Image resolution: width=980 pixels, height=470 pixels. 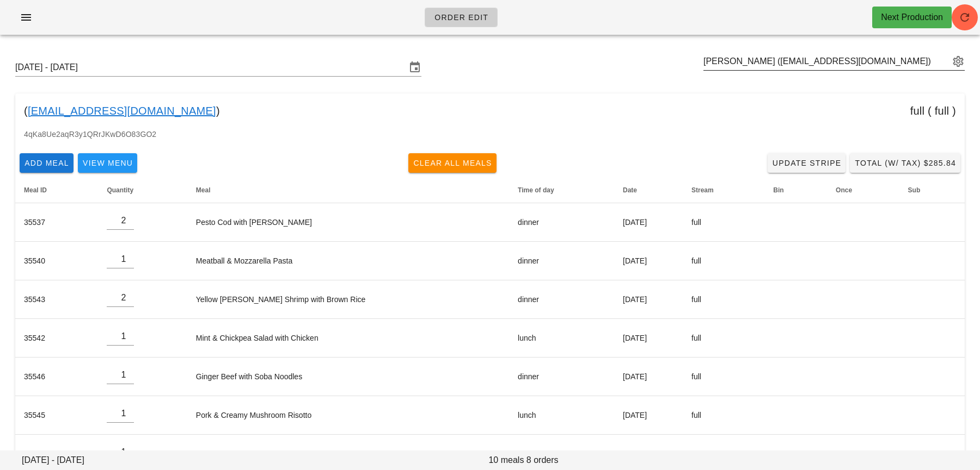 What do you see at coordinates (57, 223) in the screenshot?
I see `td: 35537` at bounding box center [57, 223].